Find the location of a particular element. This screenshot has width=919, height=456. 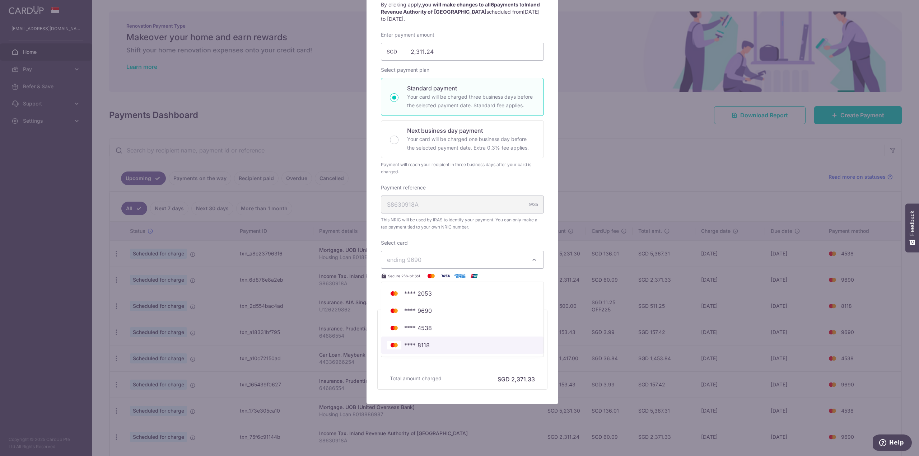

p: By clicking apply, scheduled from . is located at coordinates (463, 12).